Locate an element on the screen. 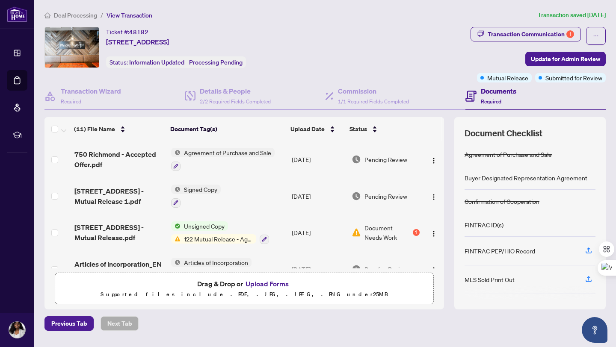 Image resolution: width=616 pixels, height=347 pixels. h4: Transaction Wizard is located at coordinates (91, 91).